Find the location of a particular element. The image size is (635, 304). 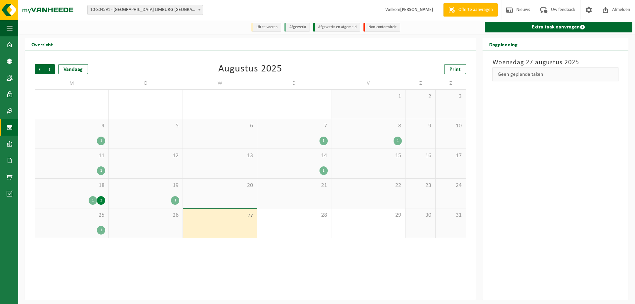

span: 27 is located at coordinates (220, 216).